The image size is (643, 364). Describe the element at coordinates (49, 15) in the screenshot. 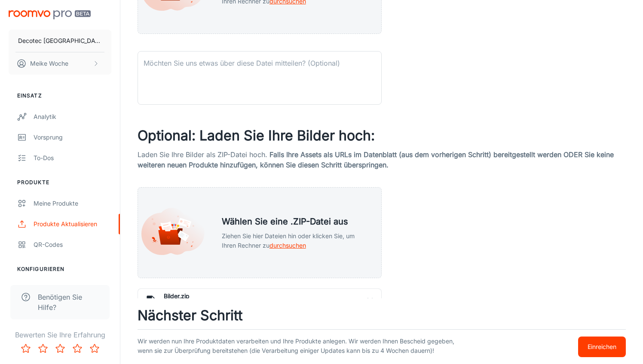

I see `img: Roomvo PRO Beta` at that location.